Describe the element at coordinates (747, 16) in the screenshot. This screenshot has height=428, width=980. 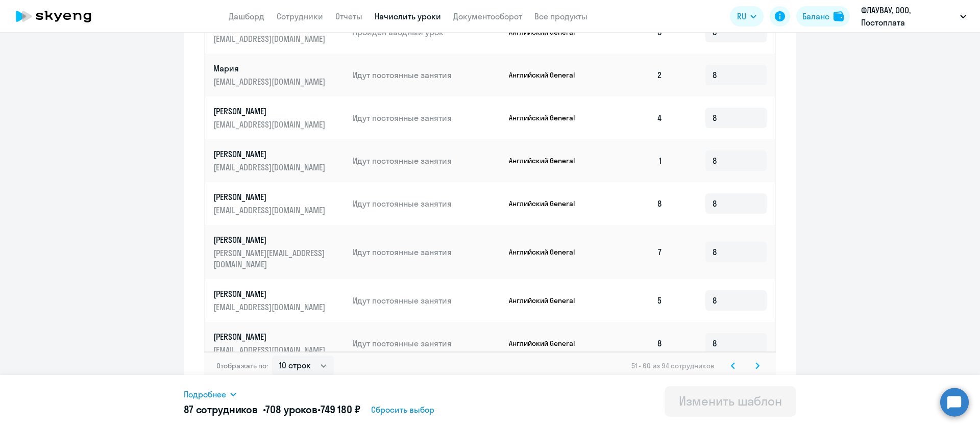
I see `button: RU` at that location.